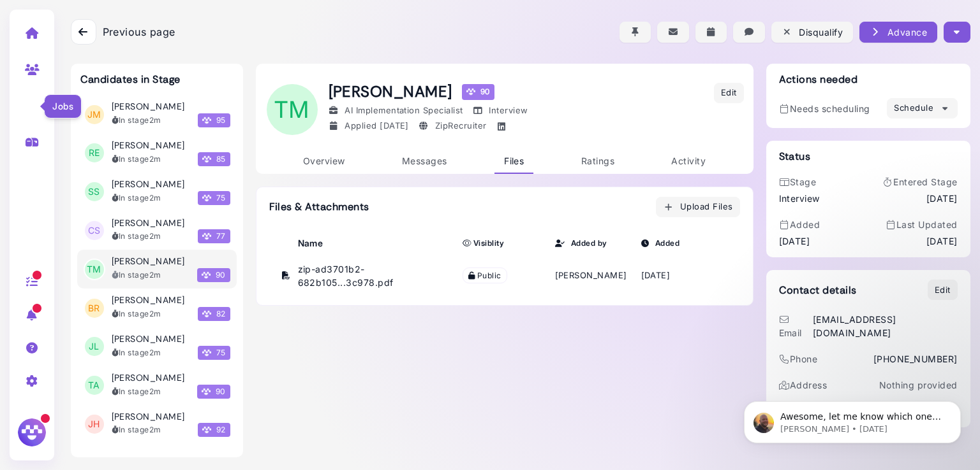  Describe the element at coordinates (795, 157) in the screenshot. I see `h3: Status` at that location.